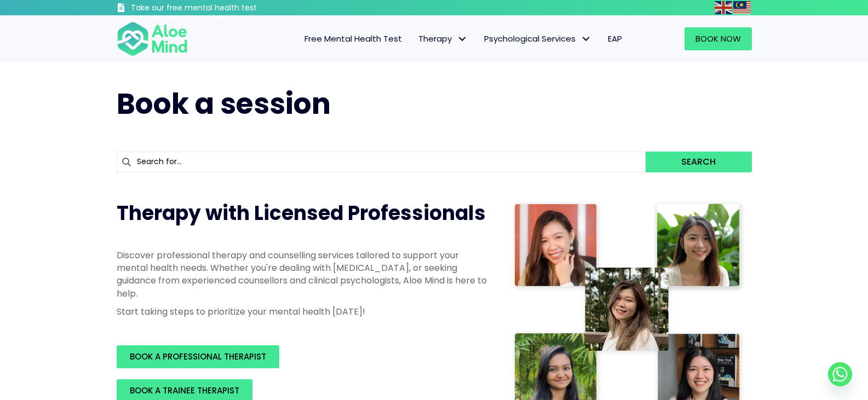  Describe the element at coordinates (840, 375) in the screenshot. I see `a: Whatsapp` at that location.